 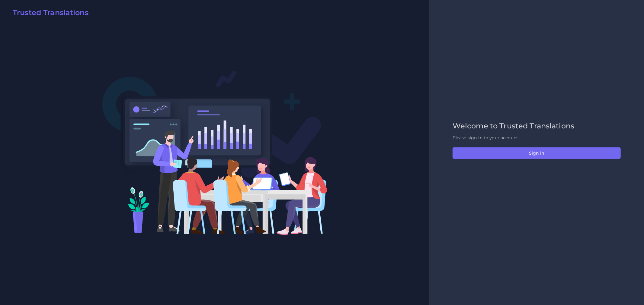 I want to click on p: Please sign-in to your account, so click(x=536, y=138).